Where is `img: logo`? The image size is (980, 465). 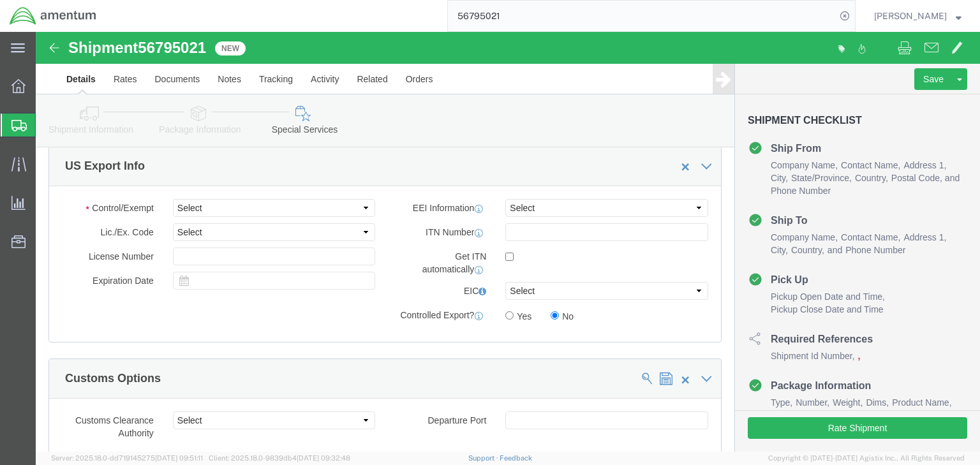 img: logo is located at coordinates (53, 16).